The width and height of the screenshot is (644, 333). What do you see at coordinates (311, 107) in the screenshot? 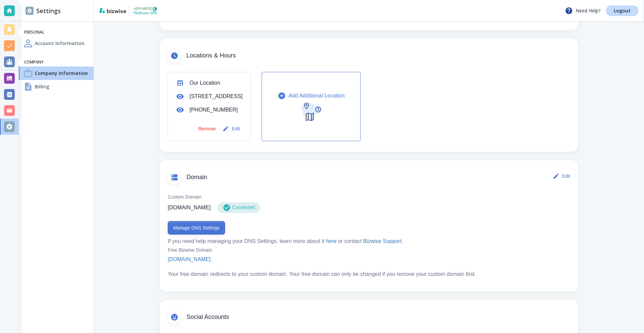
I see `button: Add Additional Location` at bounding box center [311, 107].